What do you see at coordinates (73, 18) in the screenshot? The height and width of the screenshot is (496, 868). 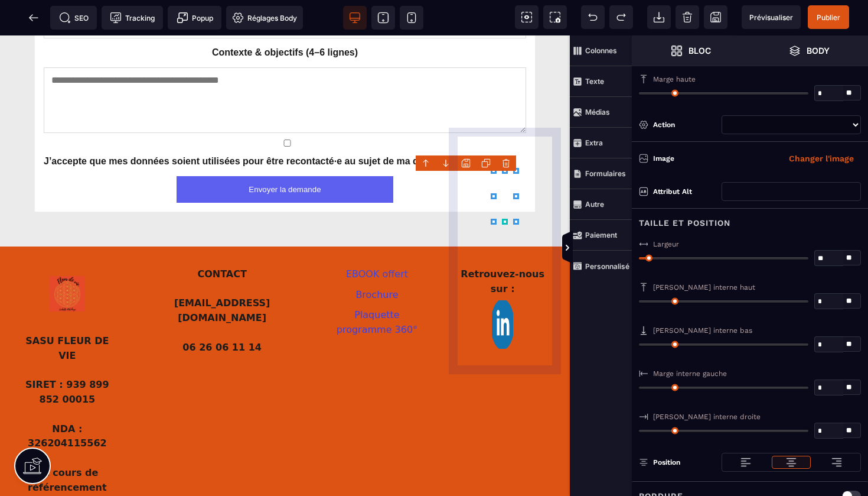 I see `span: Métadata SEO` at bounding box center [73, 18].